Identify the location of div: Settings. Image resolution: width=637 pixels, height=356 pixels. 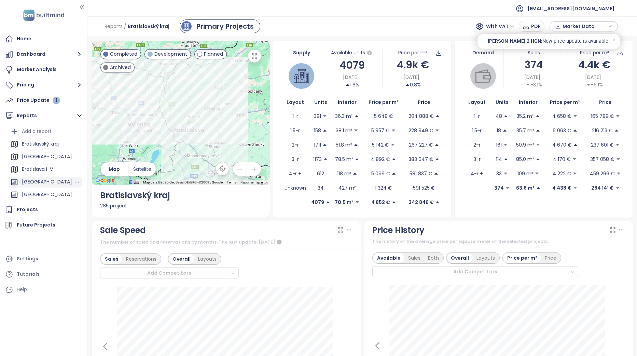
(27, 259).